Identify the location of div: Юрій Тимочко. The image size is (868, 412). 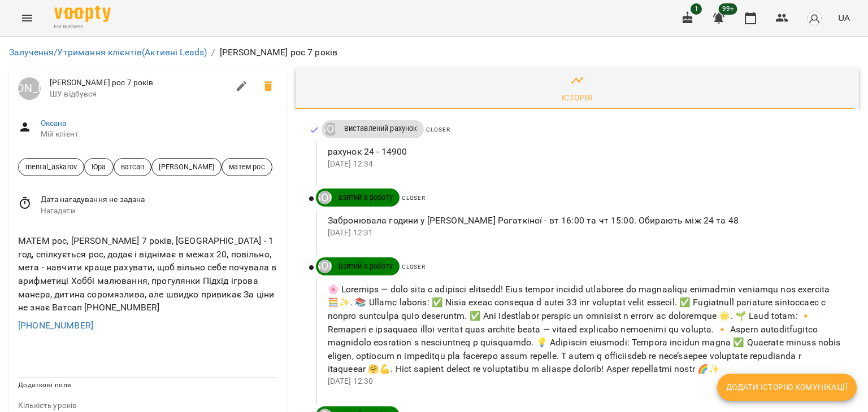
(29, 89).